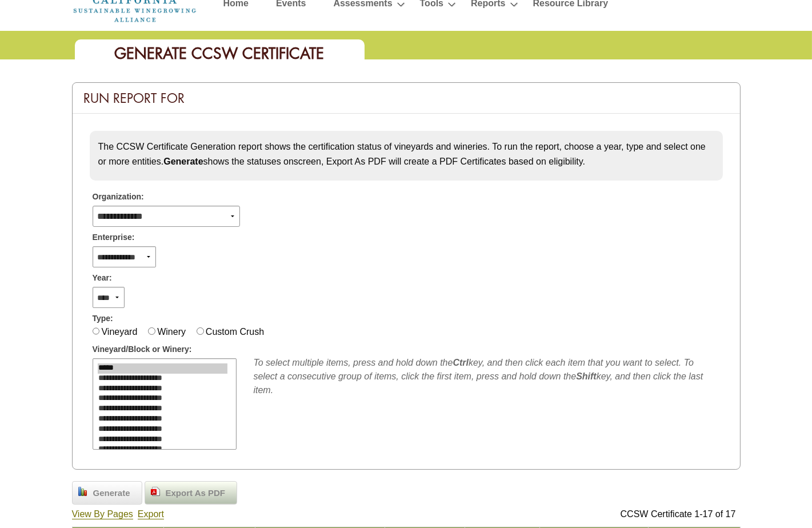 Image resolution: width=812 pixels, height=528 pixels. Describe the element at coordinates (235, 331) in the screenshot. I see `label: Custom Crush` at that location.